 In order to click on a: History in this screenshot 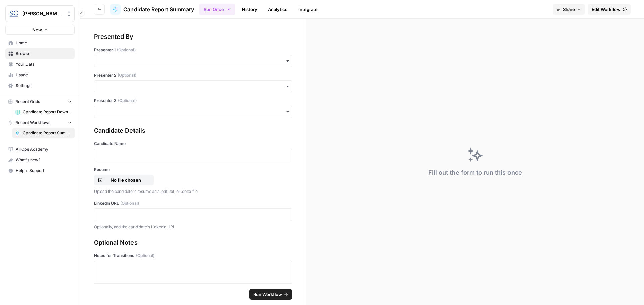, I will do `click(249, 9)`.